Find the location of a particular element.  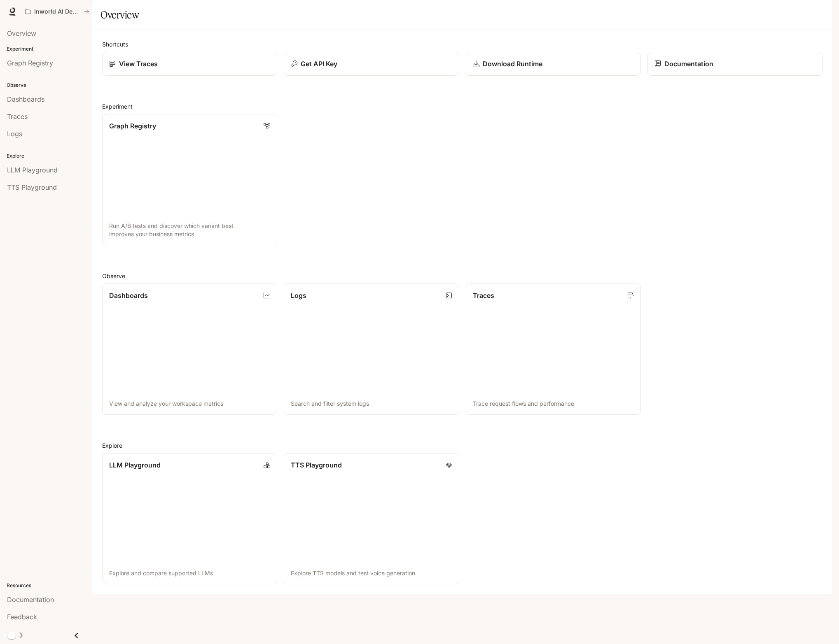

p: View Traces is located at coordinates (139, 64).